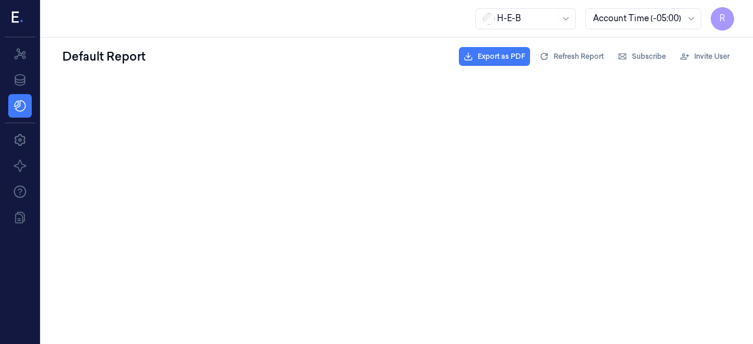 Image resolution: width=753 pixels, height=344 pixels. What do you see at coordinates (704, 56) in the screenshot?
I see `button: Invite User` at bounding box center [704, 56].